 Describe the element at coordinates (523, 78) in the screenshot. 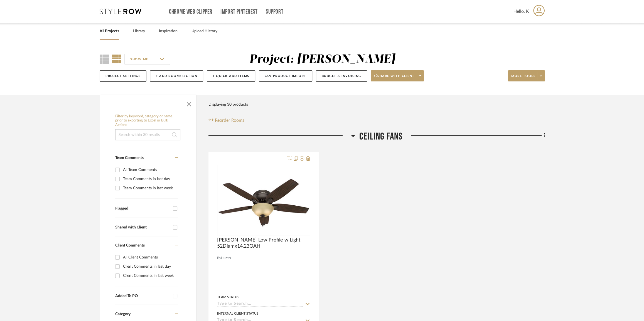

I see `span: More tools` at that location.